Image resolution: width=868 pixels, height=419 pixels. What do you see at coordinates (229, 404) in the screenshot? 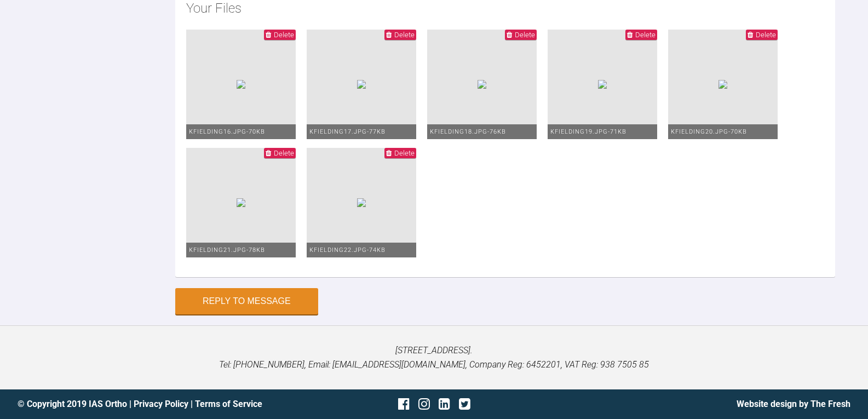
I see `a: Terms of Service` at bounding box center [229, 404].